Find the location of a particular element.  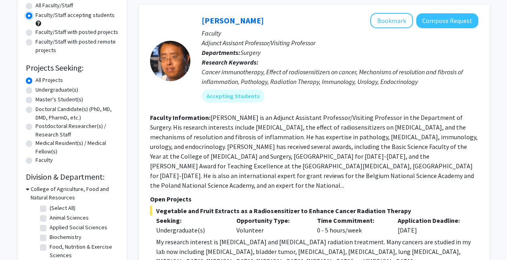

button: Add Yujiang Fang to Bookmarks is located at coordinates (392, 21).